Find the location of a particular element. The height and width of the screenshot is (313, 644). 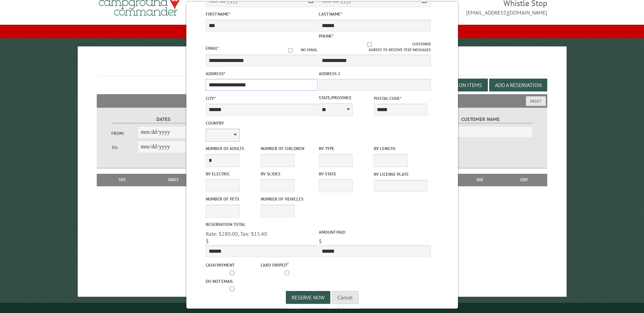

label: Email is located at coordinates (212, 48).